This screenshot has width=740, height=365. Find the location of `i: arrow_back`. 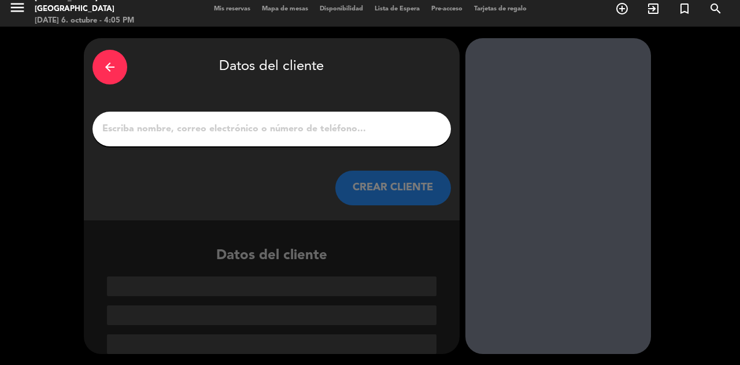

i: arrow_back is located at coordinates (110, 67).